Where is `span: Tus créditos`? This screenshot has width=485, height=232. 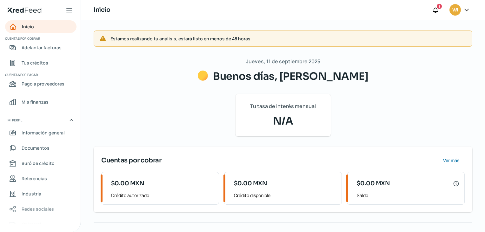 span: Tus créditos is located at coordinates (35, 63).